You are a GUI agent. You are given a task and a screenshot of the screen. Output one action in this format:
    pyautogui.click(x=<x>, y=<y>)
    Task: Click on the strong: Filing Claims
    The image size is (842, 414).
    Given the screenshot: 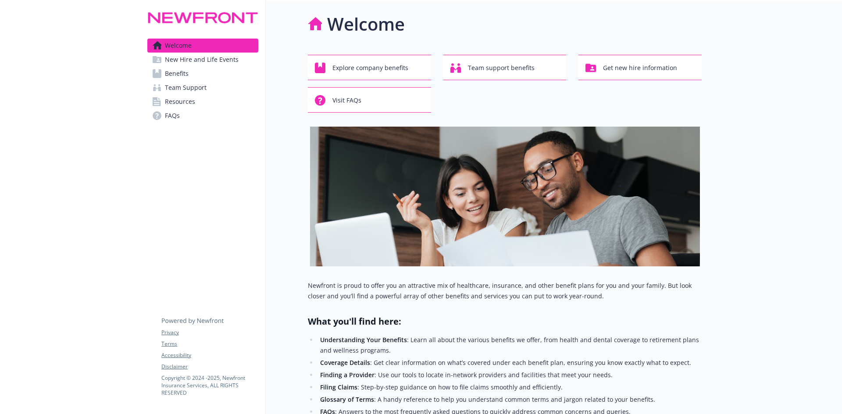 What is the action you would take?
    pyautogui.click(x=338, y=387)
    